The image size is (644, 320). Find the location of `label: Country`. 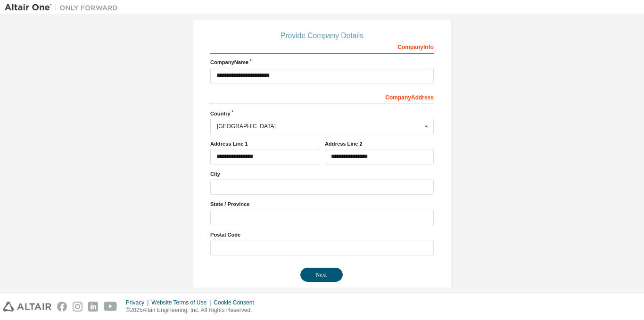

label: Country is located at coordinates (322, 113).